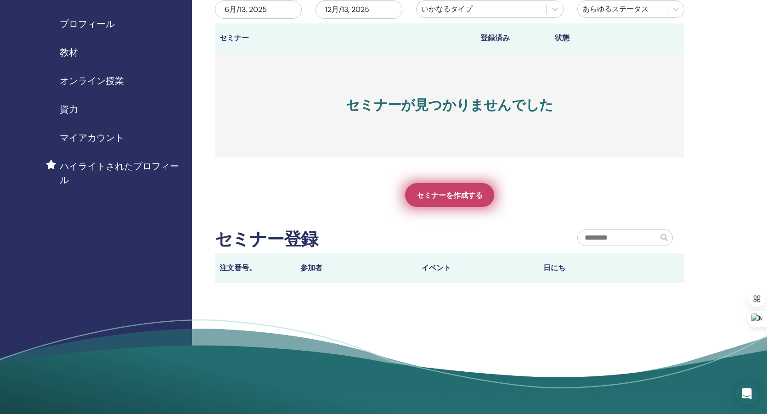 Image resolution: width=767 pixels, height=414 pixels. I want to click on div: あらゆるステータス, so click(622, 9).